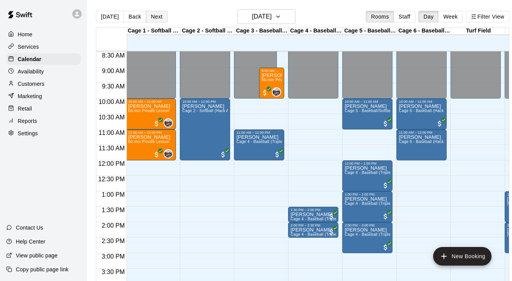 Image resolution: width=512 pixels, height=281 pixels. I want to click on div: Calendar, so click(43, 59).